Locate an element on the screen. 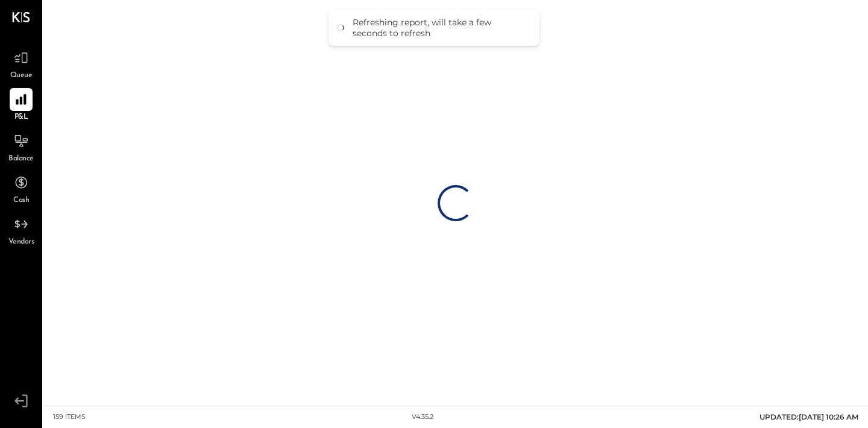 Image resolution: width=868 pixels, height=428 pixels. a: P&L is located at coordinates (21, 106).